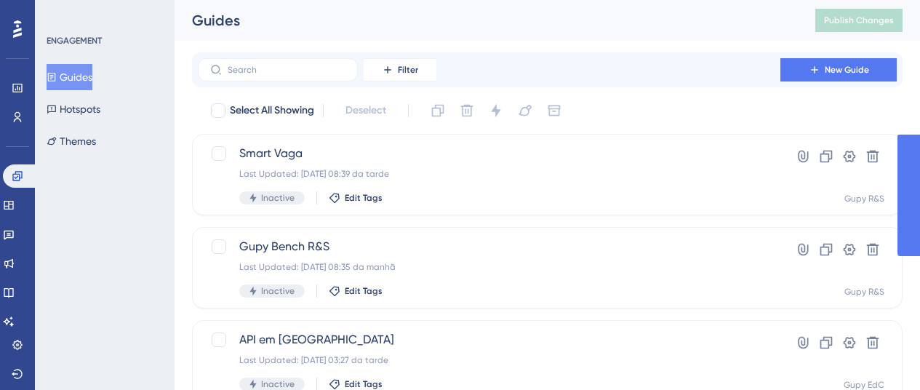  Describe the element at coordinates (838, 70) in the screenshot. I see `button: New Guide` at that location.